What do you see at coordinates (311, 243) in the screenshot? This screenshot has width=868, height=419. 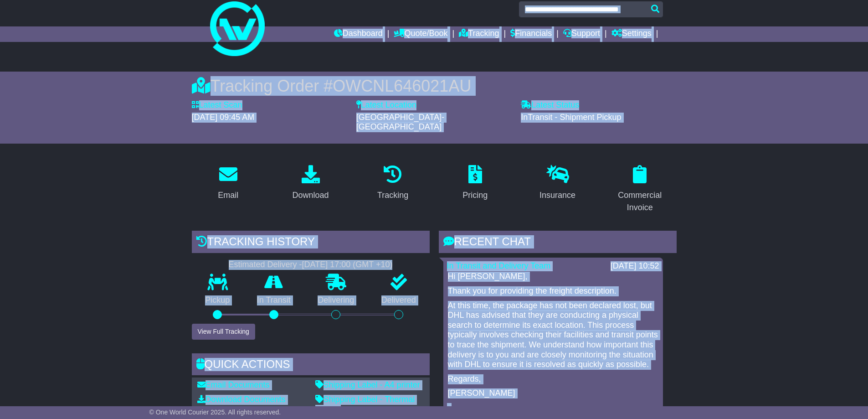 I see `div: Tracking history` at bounding box center [311, 243].